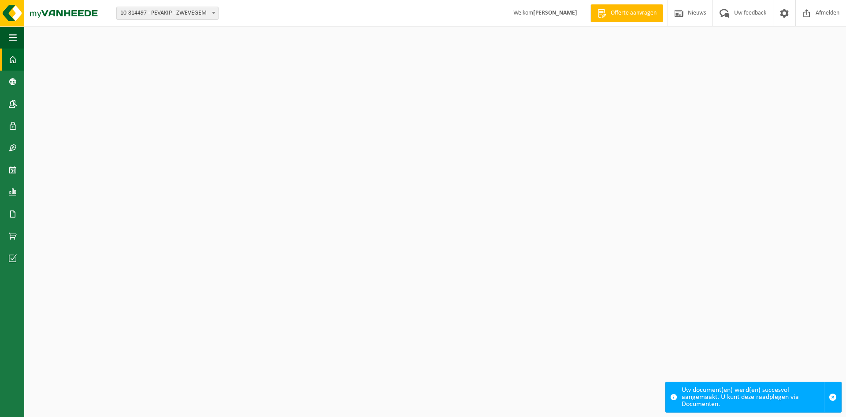 This screenshot has width=846, height=417. I want to click on span: Offerte aanvragen, so click(634, 13).